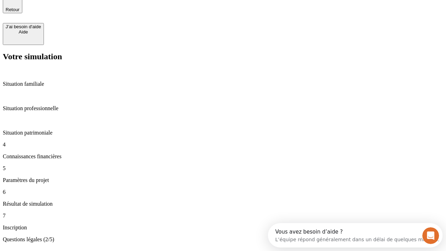  What do you see at coordinates (223, 133) in the screenshot?
I see `p: Situation patrimoniale` at bounding box center [223, 133].